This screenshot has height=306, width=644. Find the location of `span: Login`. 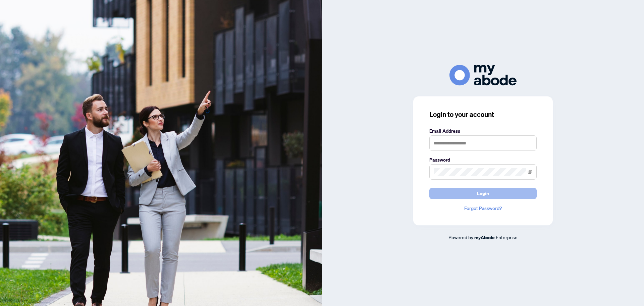

span: Login is located at coordinates (483, 194).